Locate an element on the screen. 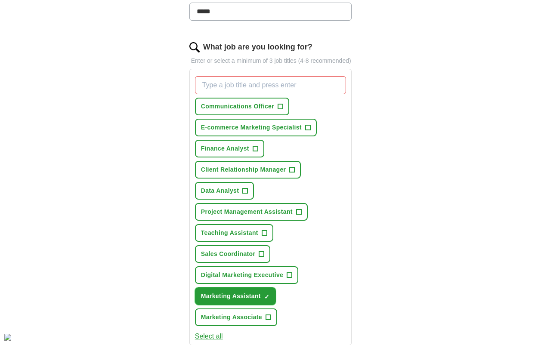 This screenshot has width=541, height=345. span: Marketing Assistant is located at coordinates (230, 296).